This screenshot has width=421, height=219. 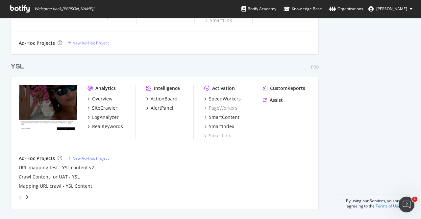 What do you see at coordinates (55, 186) in the screenshot?
I see `div: Mapping URL crawl - YSL Content` at bounding box center [55, 186].